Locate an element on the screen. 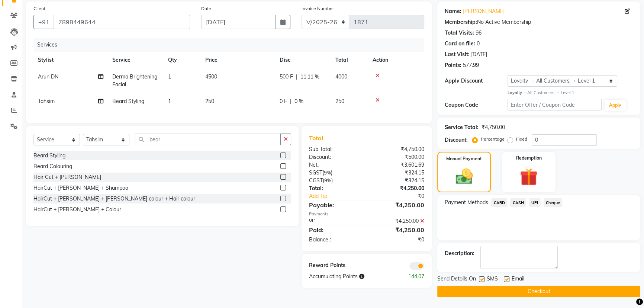 This screenshot has width=644, height=308. strong: Loyalty → is located at coordinates (517, 93).